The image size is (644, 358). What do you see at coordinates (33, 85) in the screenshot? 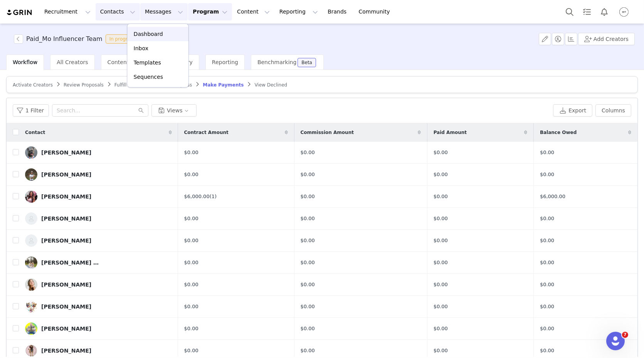
I see `span: Activate Creators` at bounding box center [33, 85].